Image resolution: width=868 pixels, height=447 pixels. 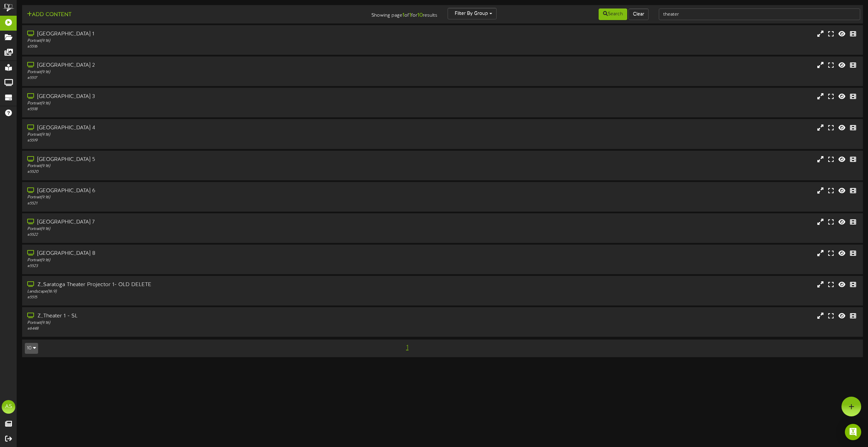 I want to click on div: Showing page of for results, so click(x=372, y=14).